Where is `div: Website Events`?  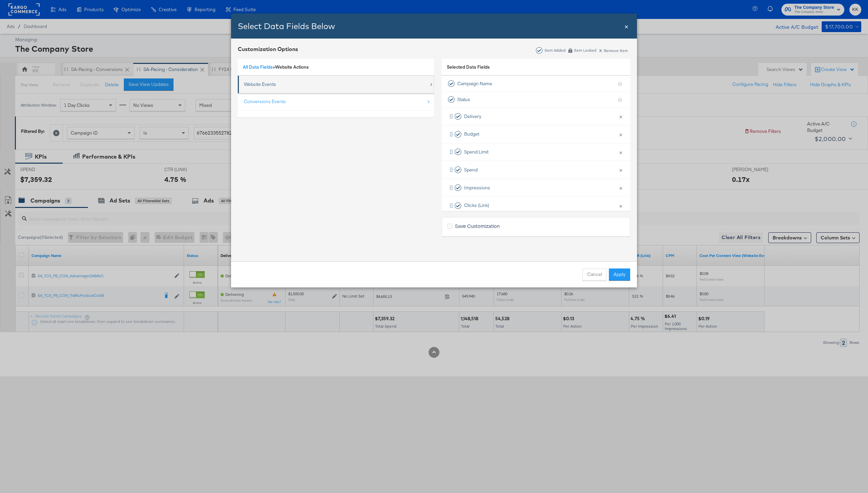
div: Website Events is located at coordinates (260, 84).